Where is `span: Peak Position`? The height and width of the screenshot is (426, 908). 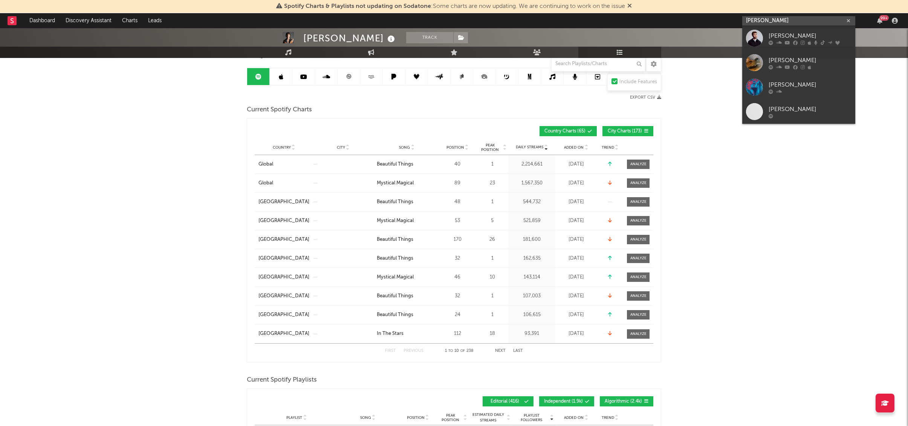
span: Peak Position is located at coordinates (490, 148).